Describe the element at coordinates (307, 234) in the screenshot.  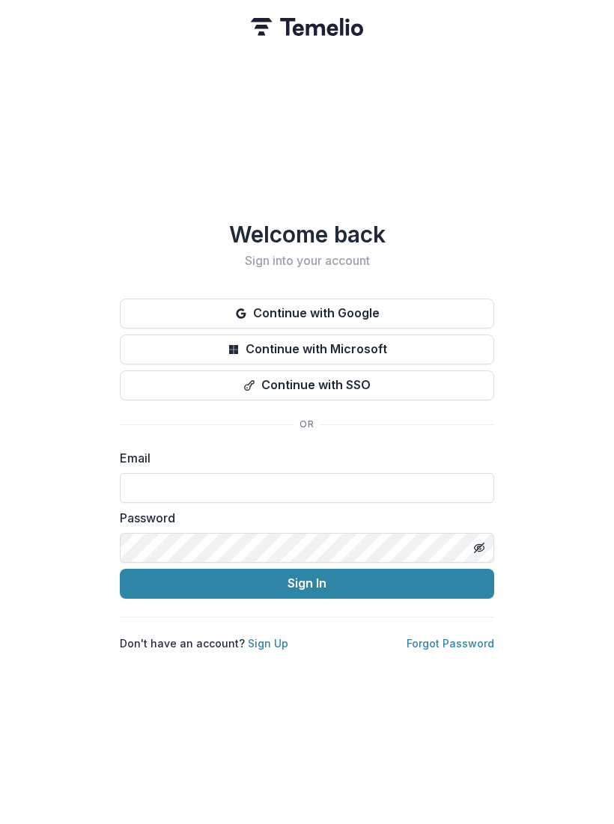
I see `h1: Welcome back` at that location.